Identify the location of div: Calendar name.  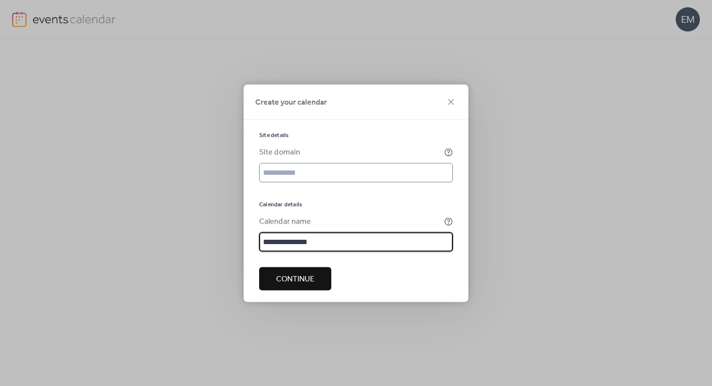
(351, 221).